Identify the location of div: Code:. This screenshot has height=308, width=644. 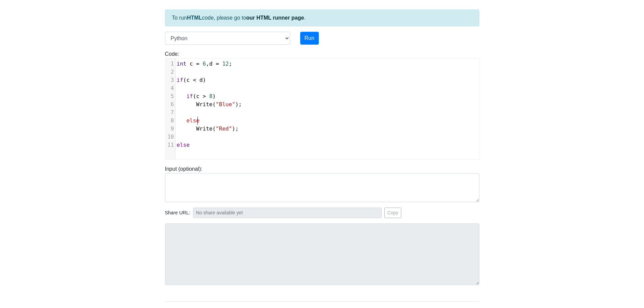
(322, 105).